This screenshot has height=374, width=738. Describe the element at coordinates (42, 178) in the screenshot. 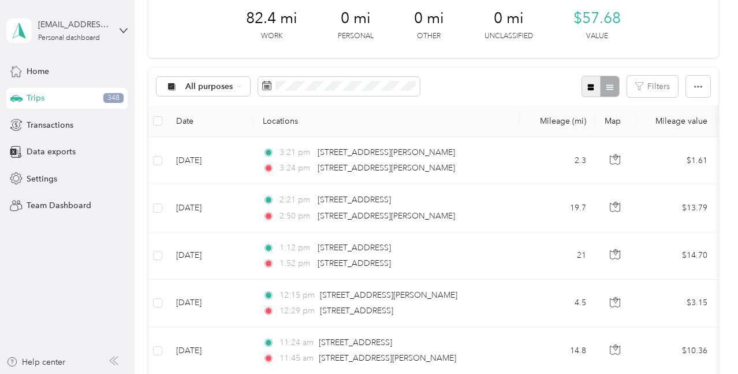

I see `span: Settings` at that location.